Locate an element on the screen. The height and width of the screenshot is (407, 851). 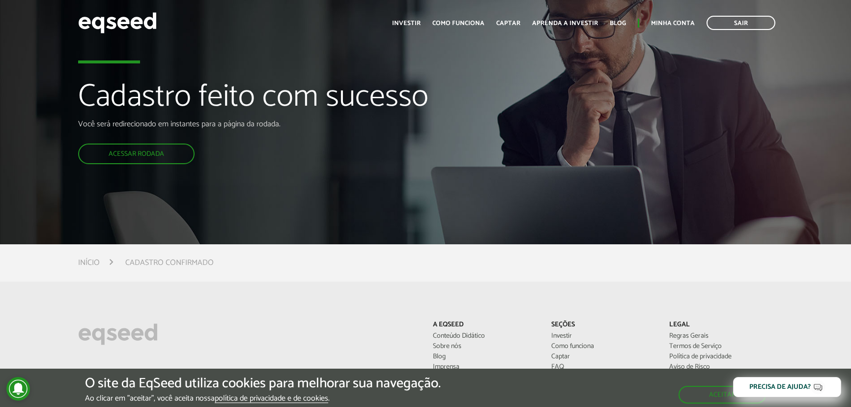
p: Legal is located at coordinates (721, 325).